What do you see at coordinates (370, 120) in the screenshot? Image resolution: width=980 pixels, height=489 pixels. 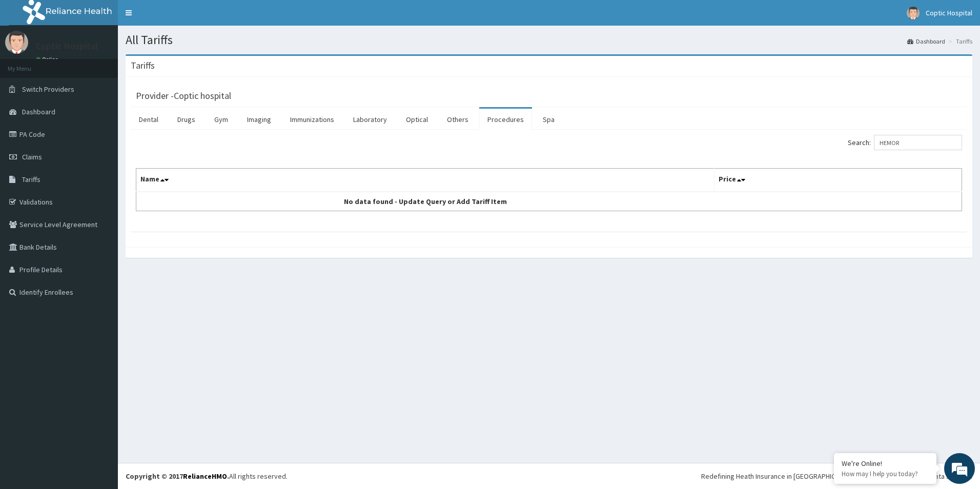 I see `a: Laboratory` at bounding box center [370, 120].